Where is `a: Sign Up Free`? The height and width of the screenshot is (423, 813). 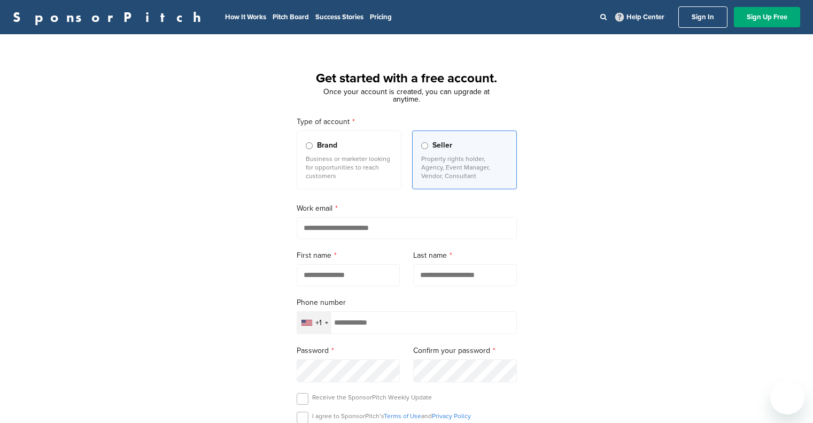 a: Sign Up Free is located at coordinates (767, 17).